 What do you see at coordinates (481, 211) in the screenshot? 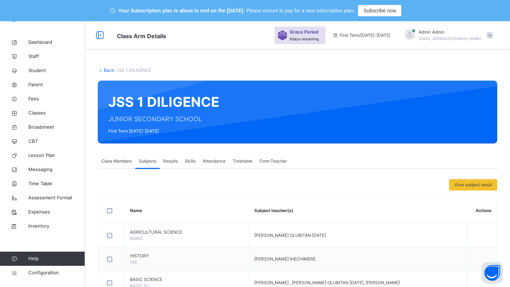
I see `th: Actions` at bounding box center [481, 211].